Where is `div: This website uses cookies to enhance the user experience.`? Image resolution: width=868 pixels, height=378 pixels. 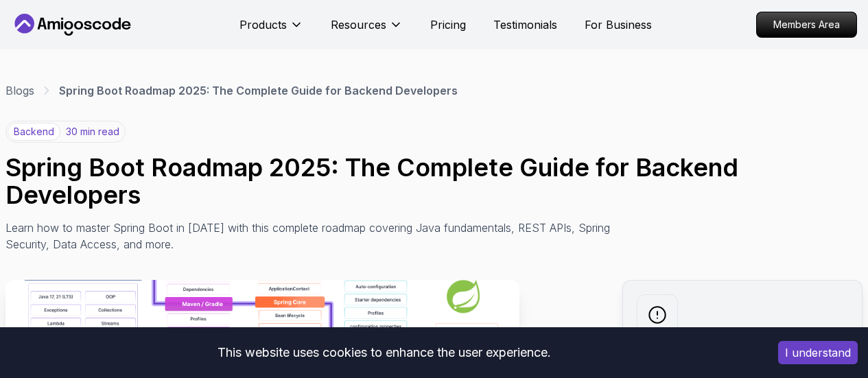 div: This website uses cookies to enhance the user experience. is located at coordinates (384, 353).